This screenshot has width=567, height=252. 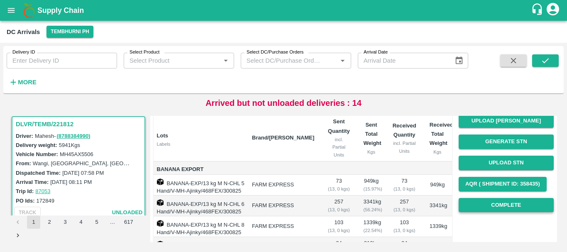 I want to click on label: PO Ids:, so click(x=25, y=201).